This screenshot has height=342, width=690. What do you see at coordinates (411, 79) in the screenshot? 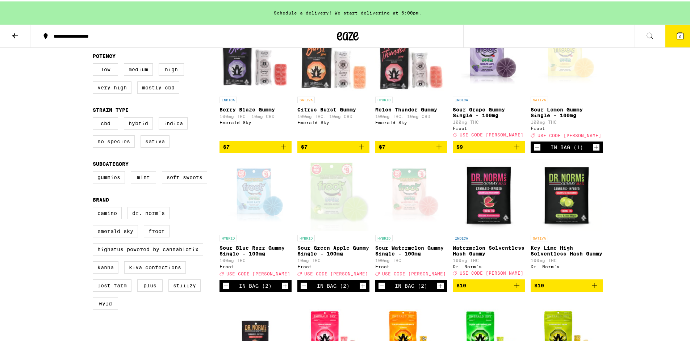
I see `a: Open page for Melon Thunder Gummy from Emerald Sky` at bounding box center [411, 79].